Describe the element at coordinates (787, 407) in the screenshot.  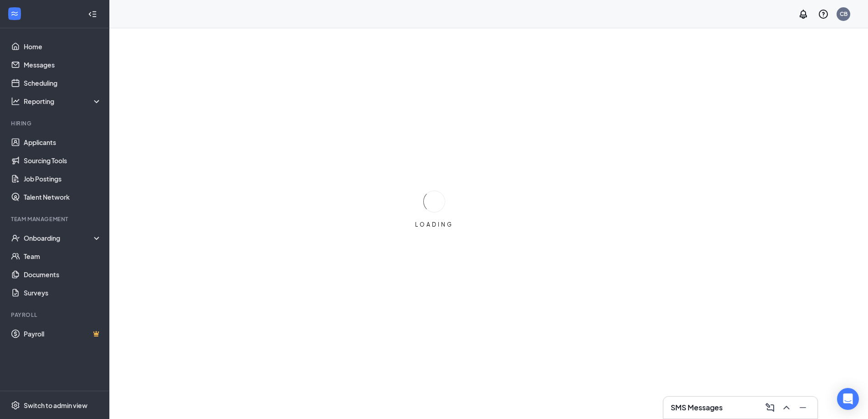
I see `svg: ChevronUp` at that location.